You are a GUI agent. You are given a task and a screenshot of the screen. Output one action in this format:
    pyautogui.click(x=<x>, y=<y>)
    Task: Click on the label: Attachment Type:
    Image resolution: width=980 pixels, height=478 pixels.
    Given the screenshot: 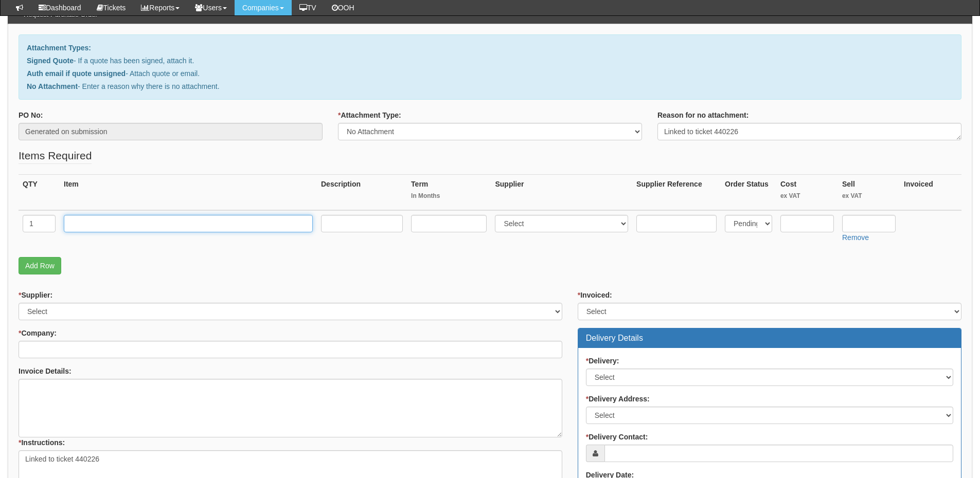 What is the action you would take?
    pyautogui.click(x=370, y=115)
    